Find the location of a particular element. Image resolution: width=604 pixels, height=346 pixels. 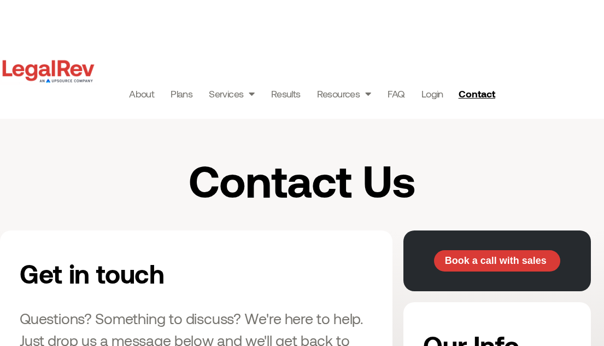

a: Resources is located at coordinates (344, 94).